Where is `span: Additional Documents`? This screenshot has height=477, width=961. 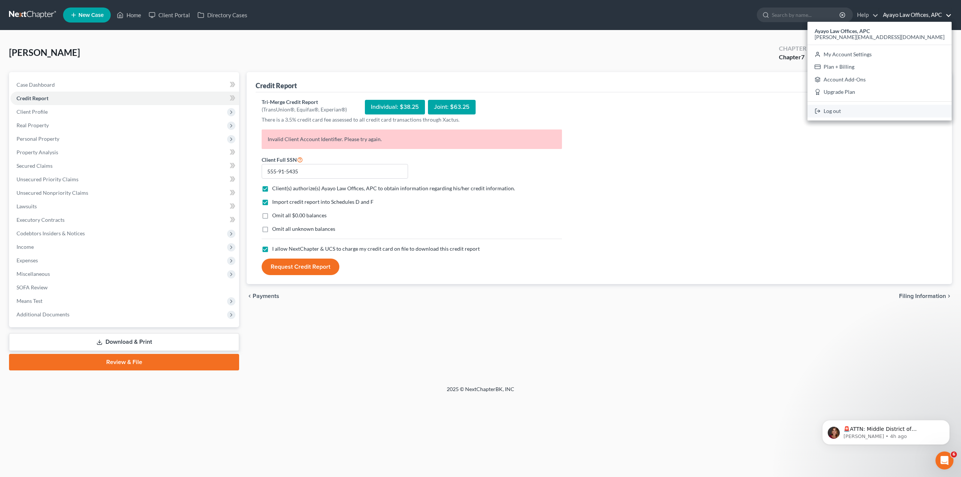 span: Additional Documents is located at coordinates (43, 314).